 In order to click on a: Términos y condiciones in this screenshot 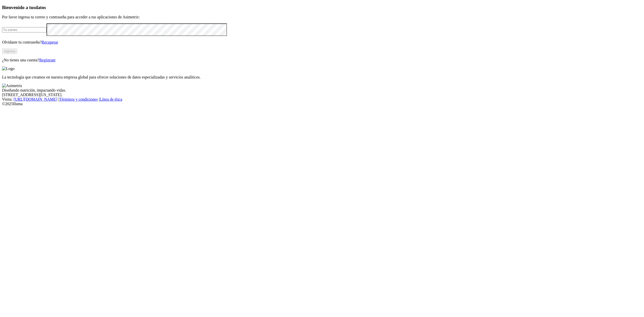, I will do `click(79, 99)`.